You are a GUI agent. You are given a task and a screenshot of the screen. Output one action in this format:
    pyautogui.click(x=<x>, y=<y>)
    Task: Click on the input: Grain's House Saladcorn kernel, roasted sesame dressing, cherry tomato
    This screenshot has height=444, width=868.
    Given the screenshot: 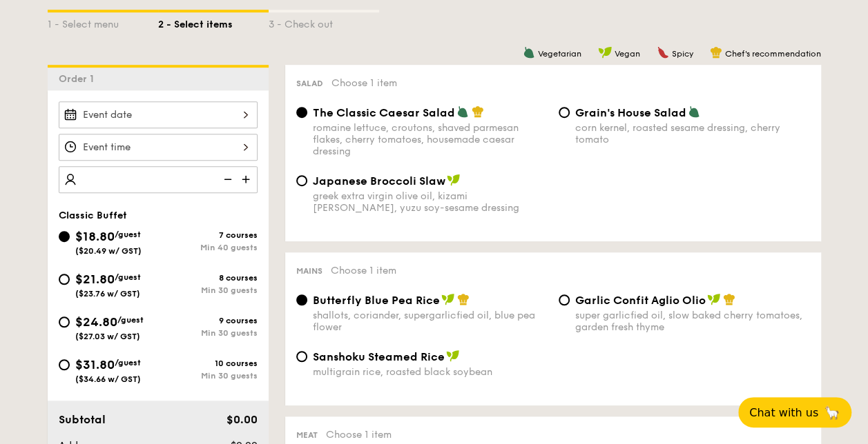 What is the action you would take?
    pyautogui.click(x=564, y=112)
    